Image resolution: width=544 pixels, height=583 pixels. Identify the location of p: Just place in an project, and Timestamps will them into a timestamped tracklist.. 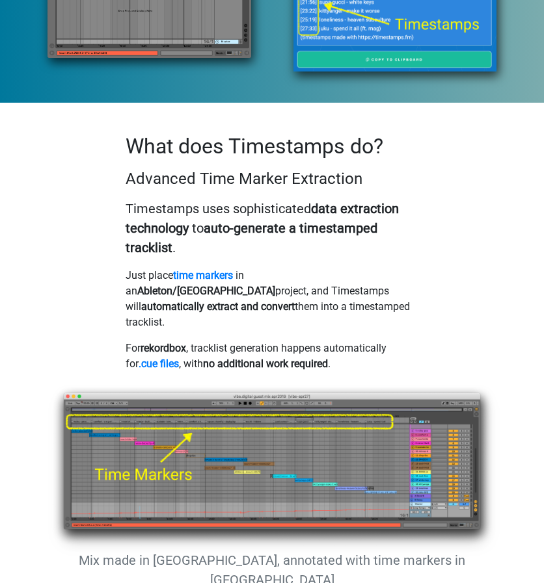
(272, 299).